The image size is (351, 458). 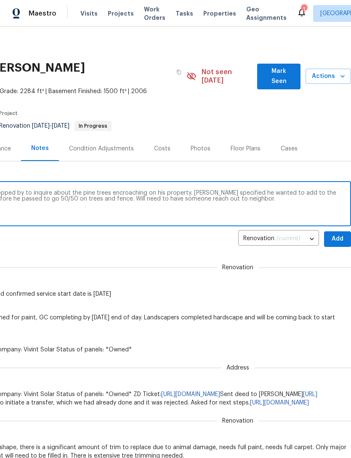 I want to click on span: Projects, so click(x=121, y=13).